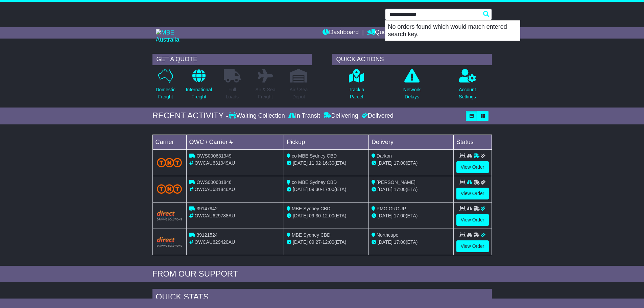 Image resolution: width=644 pixels, height=308 pixels. I want to click on div: GET A QUOTE, so click(232, 59).